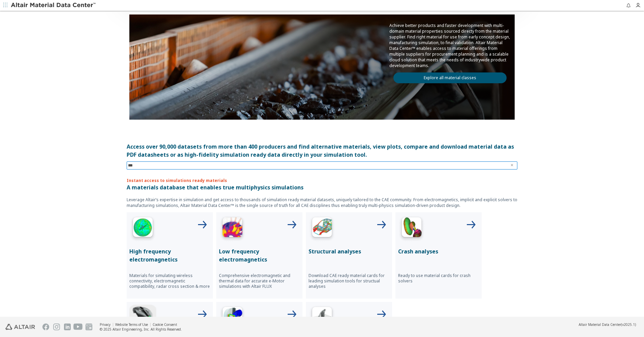 This screenshot has width=644, height=337. Describe the element at coordinates (439, 251) in the screenshot. I see `p: Crash analyses` at that location.